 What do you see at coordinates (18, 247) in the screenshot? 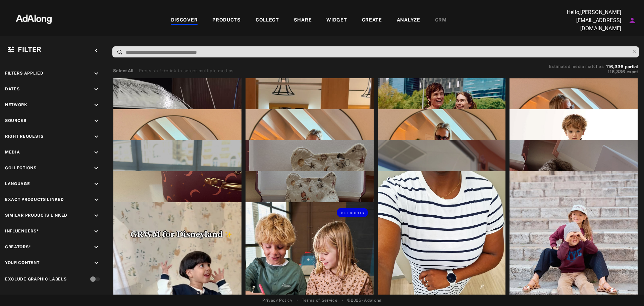
I see `span: Creators*` at bounding box center [18, 247].